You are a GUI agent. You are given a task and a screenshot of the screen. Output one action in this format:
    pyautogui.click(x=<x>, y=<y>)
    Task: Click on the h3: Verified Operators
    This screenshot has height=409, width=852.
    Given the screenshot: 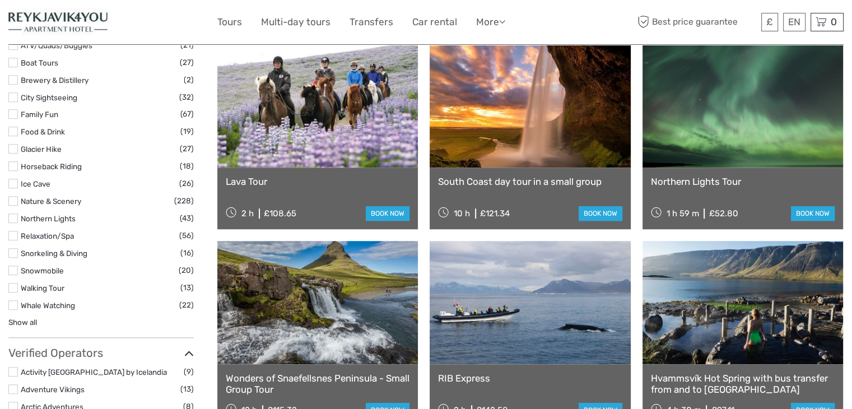 What is the action you would take?
    pyautogui.click(x=101, y=353)
    